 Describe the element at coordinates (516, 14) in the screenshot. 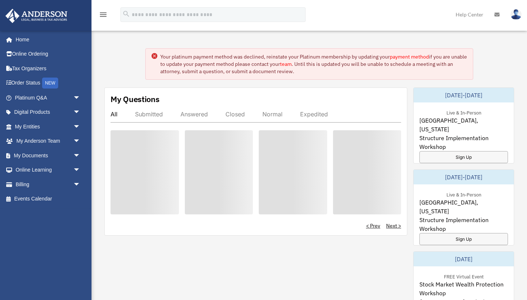

I see `img: User Pic` at that location.